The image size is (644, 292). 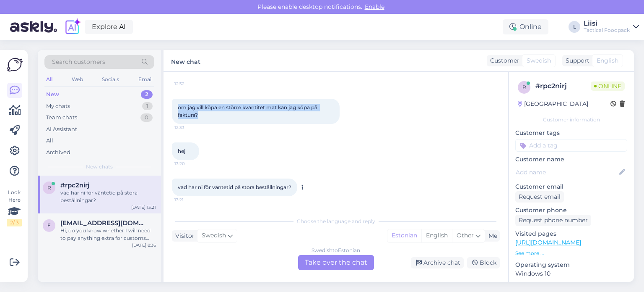 What do you see at coordinates (100, 167) in the screenshot?
I see `span: New chats` at bounding box center [100, 167].